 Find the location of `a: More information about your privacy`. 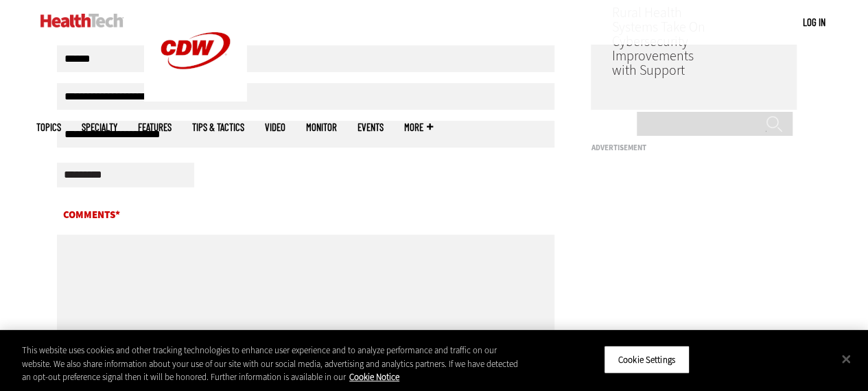

a: More information about your privacy is located at coordinates (374, 376).